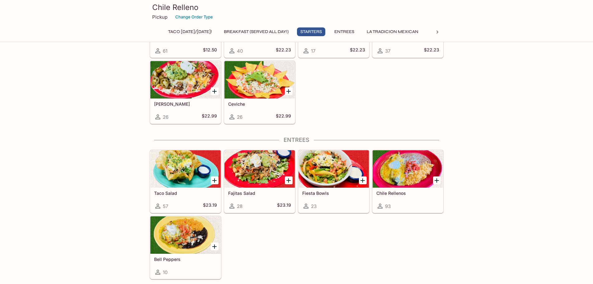 The image size is (593, 284). What do you see at coordinates (344, 32) in the screenshot?
I see `button: Entrees` at bounding box center [344, 32].